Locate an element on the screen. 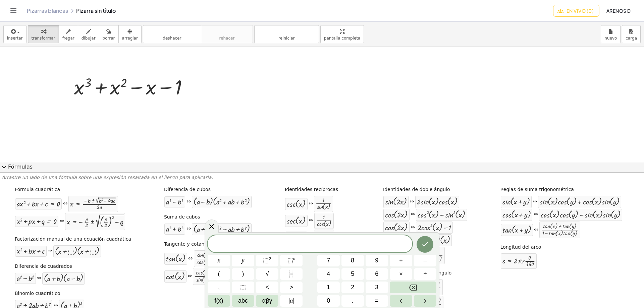 The image size is (644, 308). span: 4 is located at coordinates (329, 274).